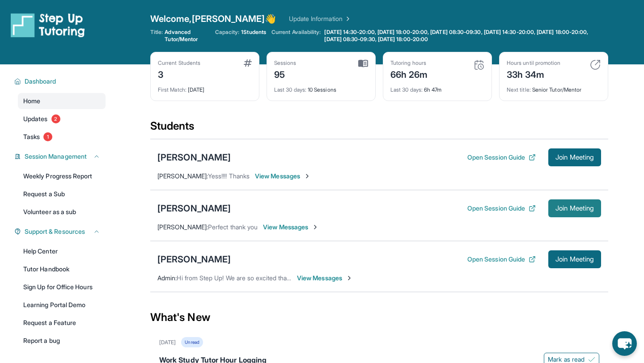 The width and height of the screenshot is (644, 363). I want to click on span: First Match :, so click(172, 90).